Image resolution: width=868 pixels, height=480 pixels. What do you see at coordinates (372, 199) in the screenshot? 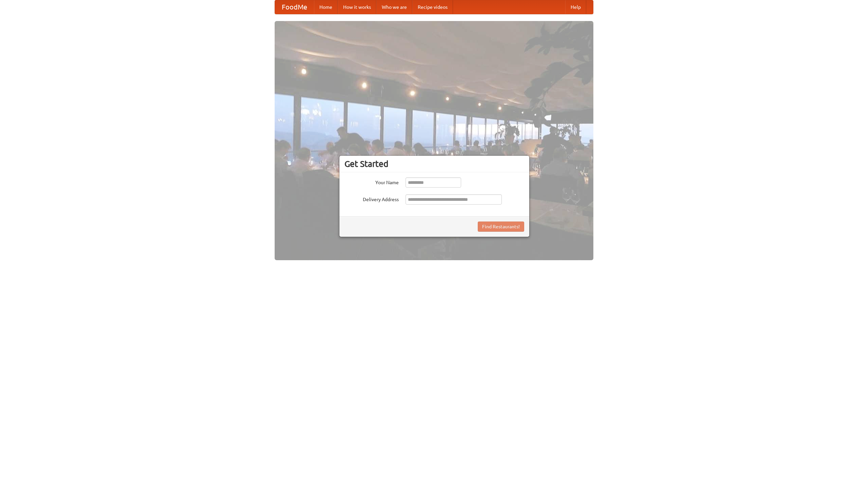
I see `label: Delivery Address` at bounding box center [372, 199].